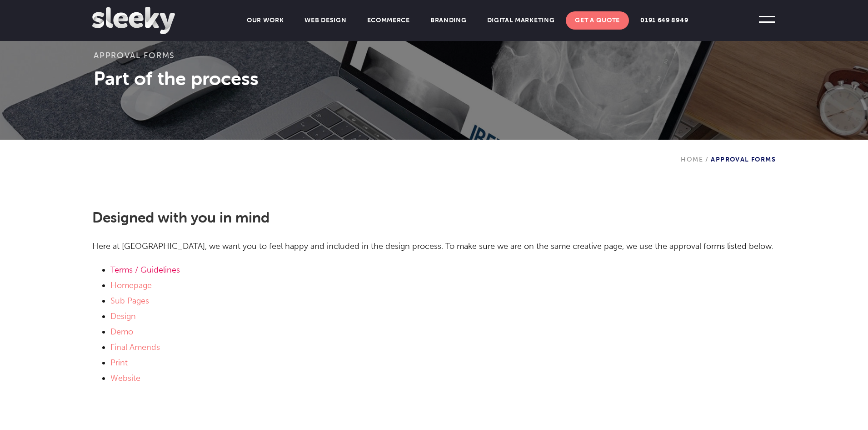 The height and width of the screenshot is (430, 868). I want to click on h1: Approval Forms, so click(434, 59).